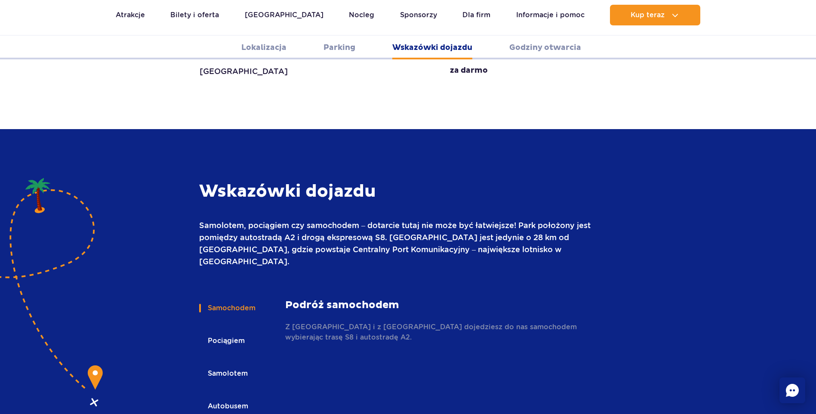  What do you see at coordinates (397, 191) in the screenshot?
I see `h3: Wskazówki dojazdu` at bounding box center [397, 191].